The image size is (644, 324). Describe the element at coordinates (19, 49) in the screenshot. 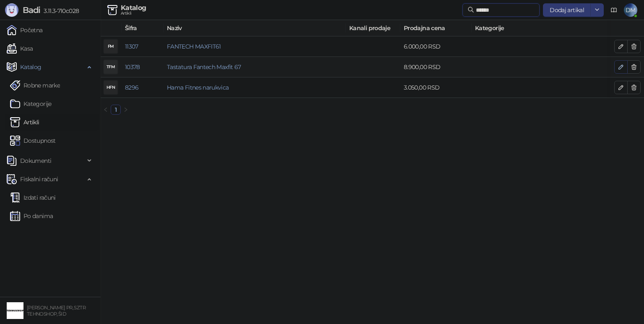

I see `a: Kasa` at that location.